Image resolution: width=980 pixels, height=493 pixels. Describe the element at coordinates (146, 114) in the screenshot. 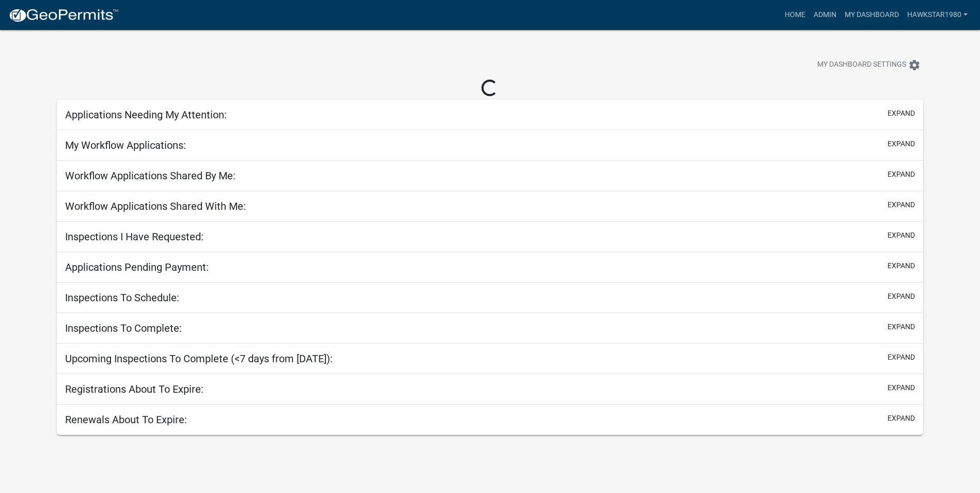

I see `h5: Applications Needing My Attention:` at that location.